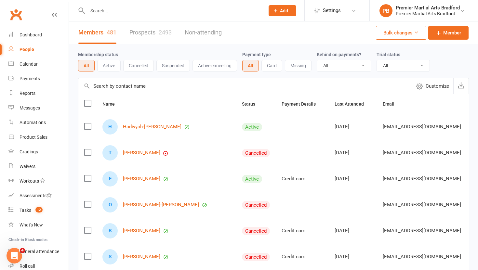  I want to click on a: Calendar, so click(38, 64).